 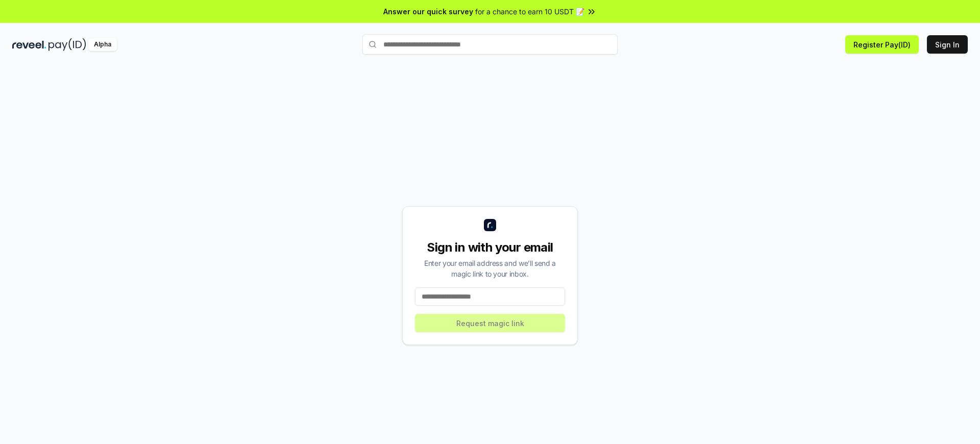 I want to click on div: Sign in with your email, so click(x=490, y=247).